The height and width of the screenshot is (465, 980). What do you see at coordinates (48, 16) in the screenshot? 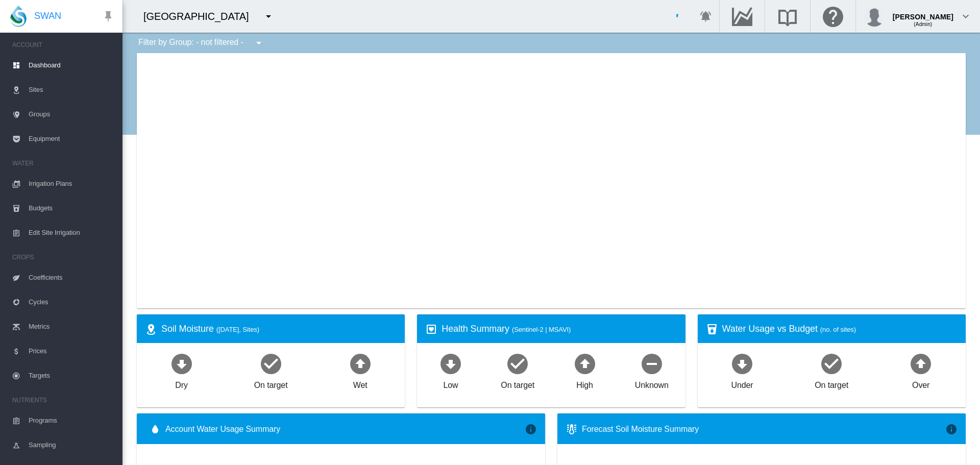
I see `span: SWAN` at bounding box center [48, 16].